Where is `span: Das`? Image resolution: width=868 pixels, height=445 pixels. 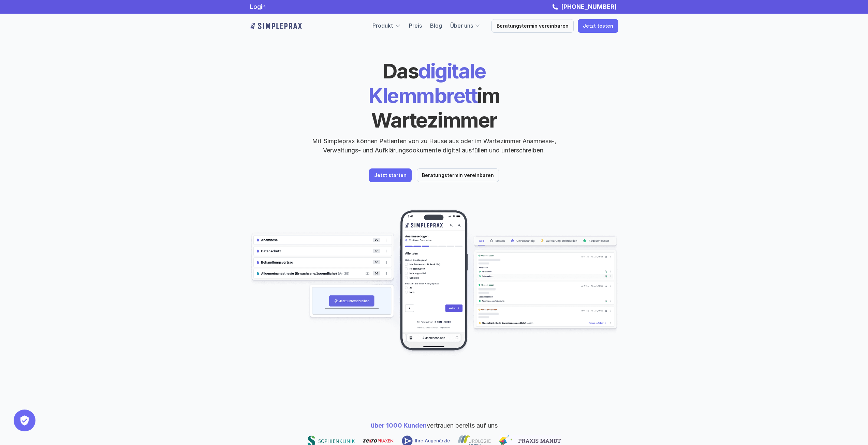
span: Das is located at coordinates (400, 71).